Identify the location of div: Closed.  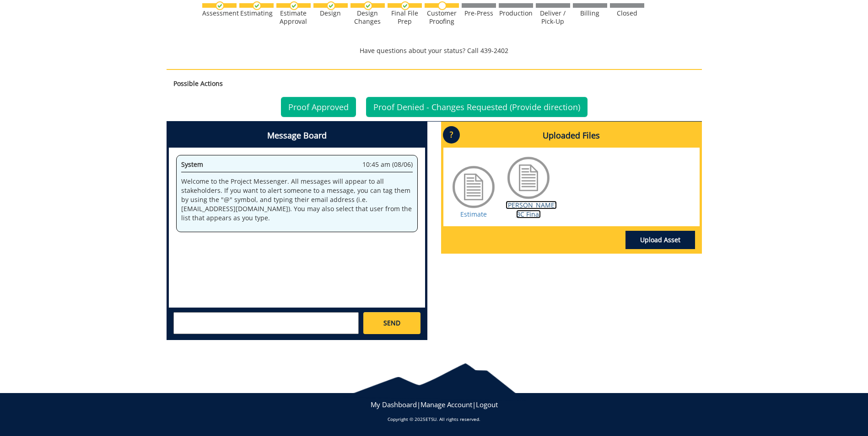
(627, 13).